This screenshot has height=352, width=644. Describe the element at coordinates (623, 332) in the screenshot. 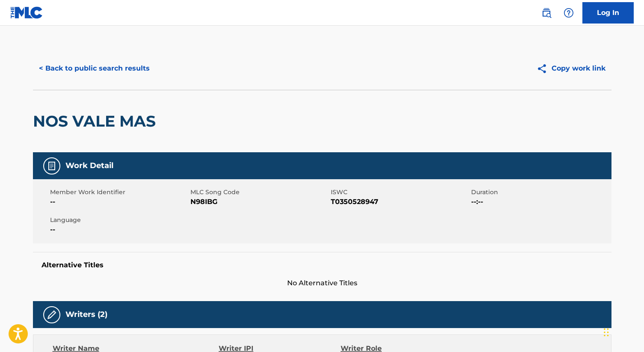

I see `div: Chat Widget` at that location.